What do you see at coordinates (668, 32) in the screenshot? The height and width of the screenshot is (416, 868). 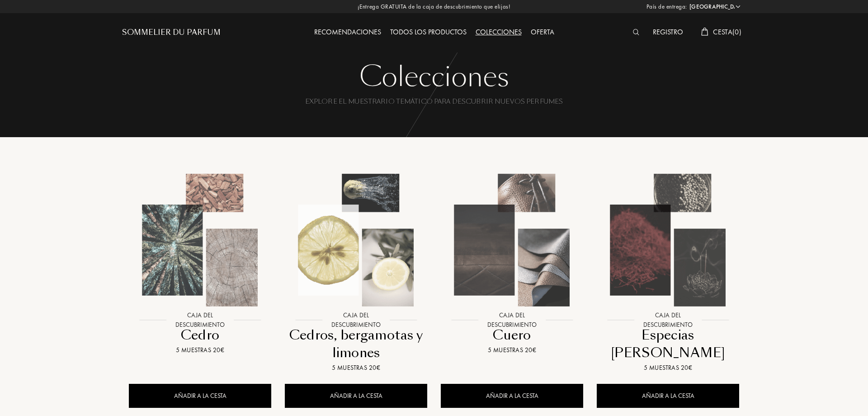 I see `div: Registro` at bounding box center [668, 32].